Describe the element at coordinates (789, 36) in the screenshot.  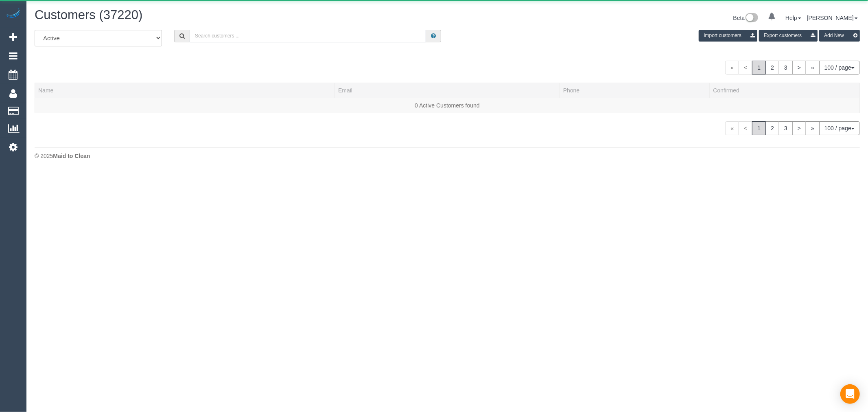
I see `button: Export customers` at that location.